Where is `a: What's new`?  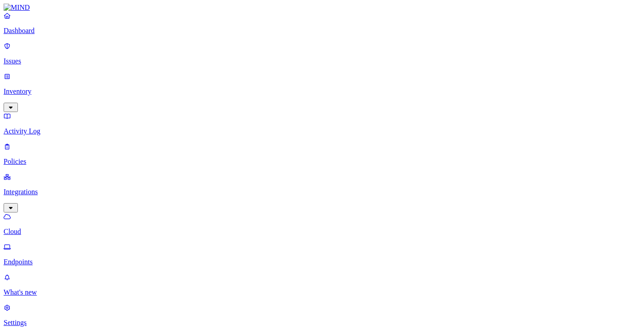
a: What's new is located at coordinates (322, 285).